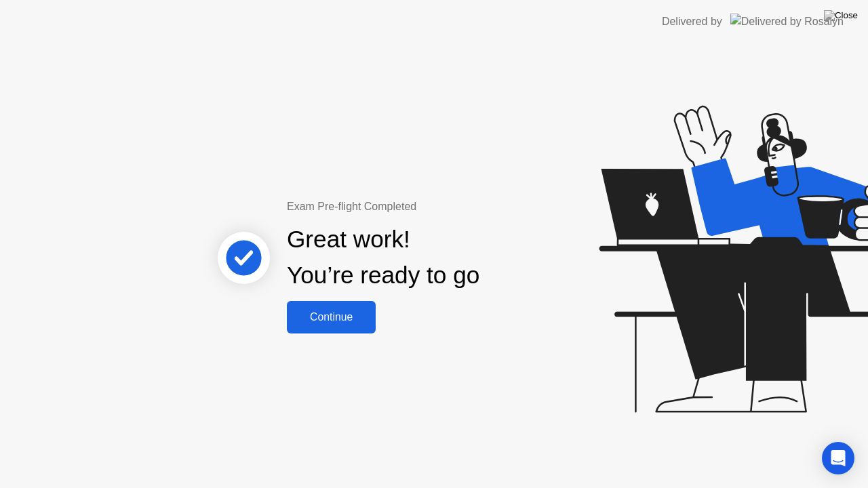 Image resolution: width=868 pixels, height=488 pixels. I want to click on button: Continue, so click(331, 317).